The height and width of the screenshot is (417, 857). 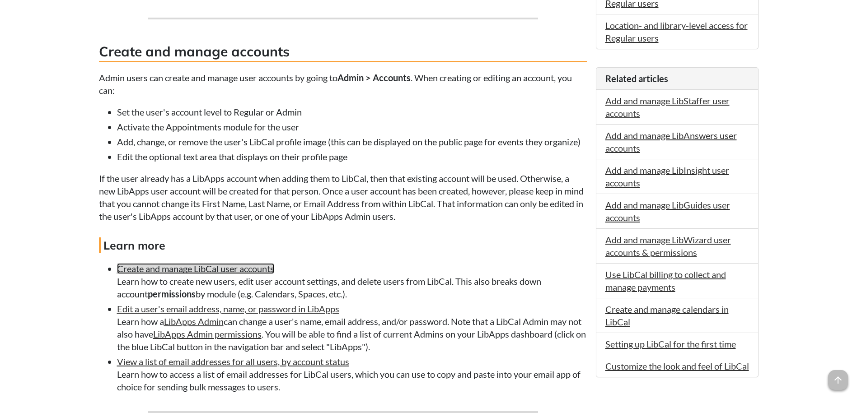 What do you see at coordinates (352, 328) in the screenshot?
I see `li: Learn how a can change a user's name, email address, and/or password. Note that a LibCal Admin ma...` at bounding box center [352, 328].